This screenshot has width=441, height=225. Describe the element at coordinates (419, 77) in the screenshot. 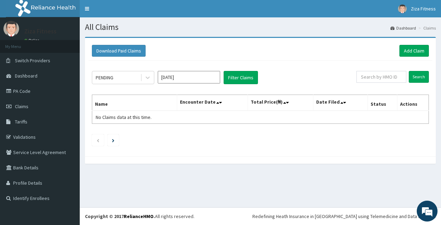

I see `input: Search` at that location.